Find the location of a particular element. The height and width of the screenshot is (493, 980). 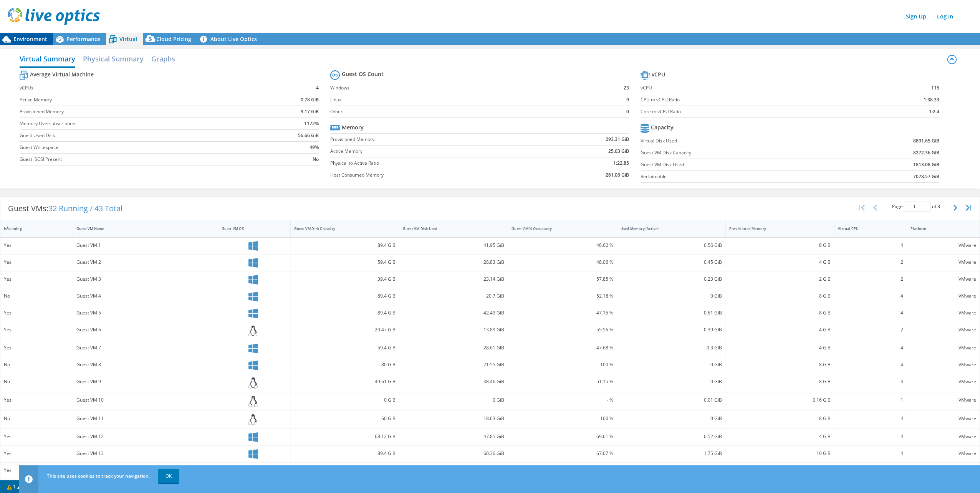

div: Guest VM 1 is located at coordinates (145, 245).